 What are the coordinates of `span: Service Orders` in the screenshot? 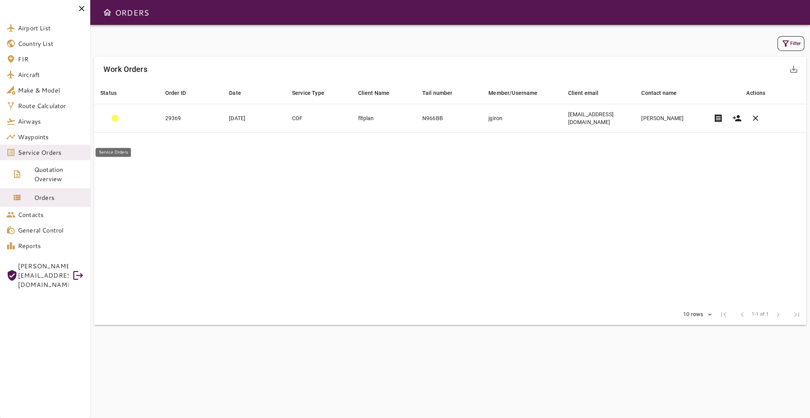 It's located at (51, 153).